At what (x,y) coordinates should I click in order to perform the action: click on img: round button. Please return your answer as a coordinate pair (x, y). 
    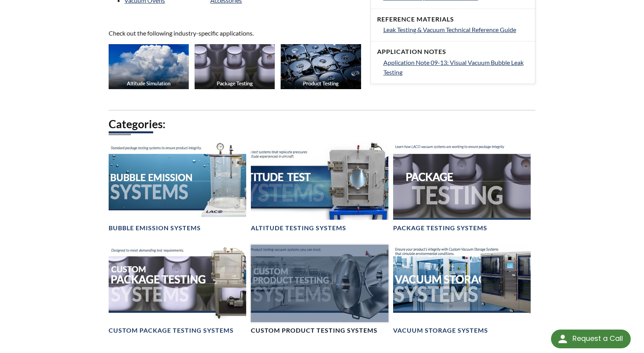
    Looking at the image, I should click on (563, 339).